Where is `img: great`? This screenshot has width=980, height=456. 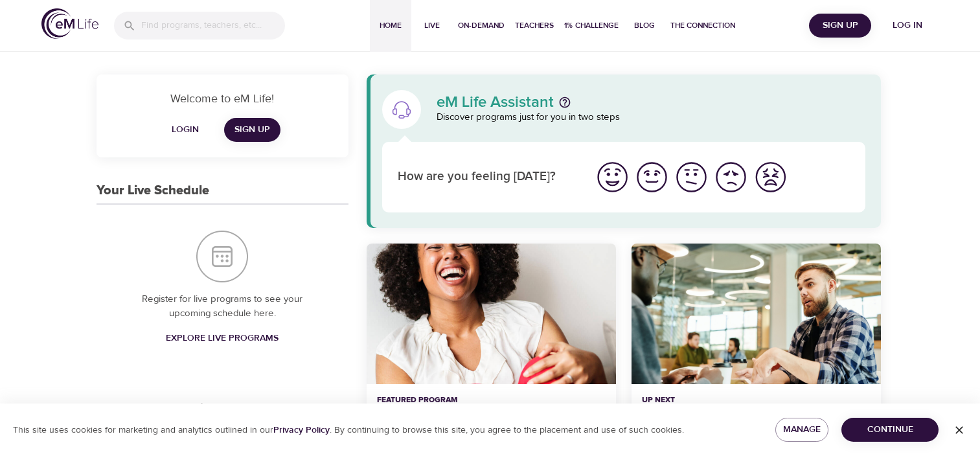 img: great is located at coordinates (612, 177).